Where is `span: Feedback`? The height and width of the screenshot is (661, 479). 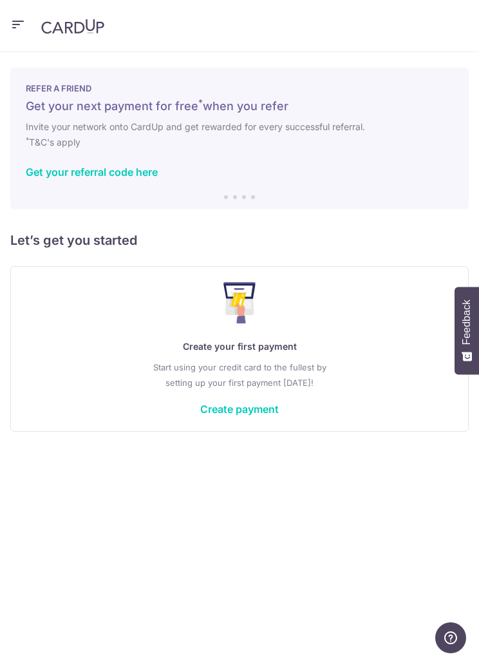 span: Feedback is located at coordinates (467, 322).